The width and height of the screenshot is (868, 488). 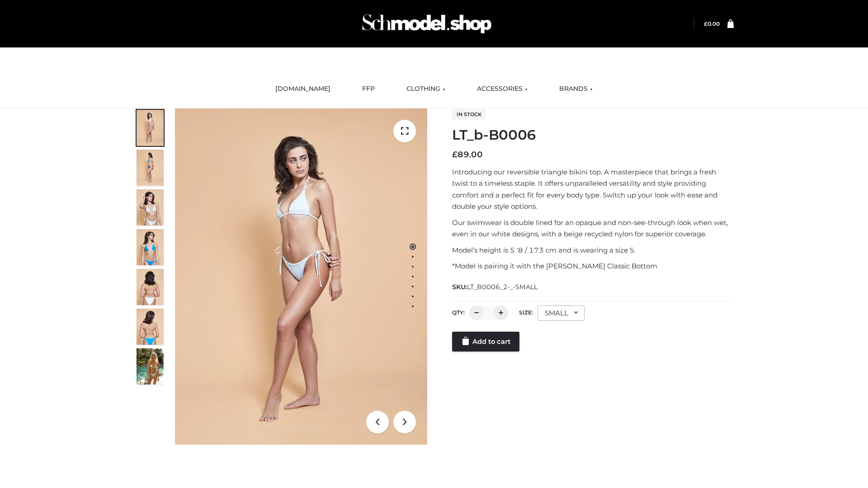 I want to click on bdi: 0.00, so click(x=712, y=24).